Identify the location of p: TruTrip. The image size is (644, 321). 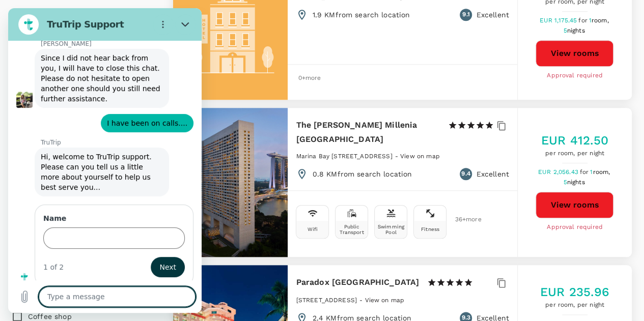
(113, 134).